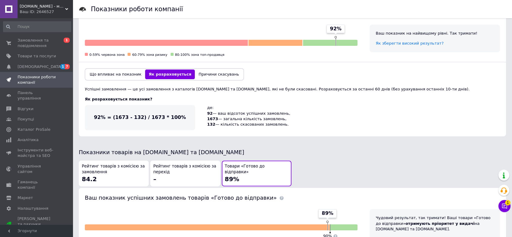 This screenshot has width=512, height=237. Describe the element at coordinates (440, 223) in the screenshot. I see `b: отримують пріоритет у видачі` at that location.